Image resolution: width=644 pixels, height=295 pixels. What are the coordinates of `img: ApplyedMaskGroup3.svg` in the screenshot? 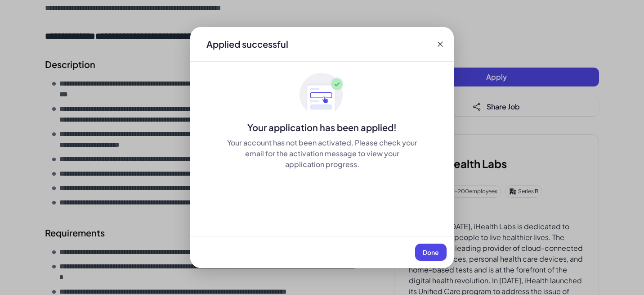 It's located at (322, 95).